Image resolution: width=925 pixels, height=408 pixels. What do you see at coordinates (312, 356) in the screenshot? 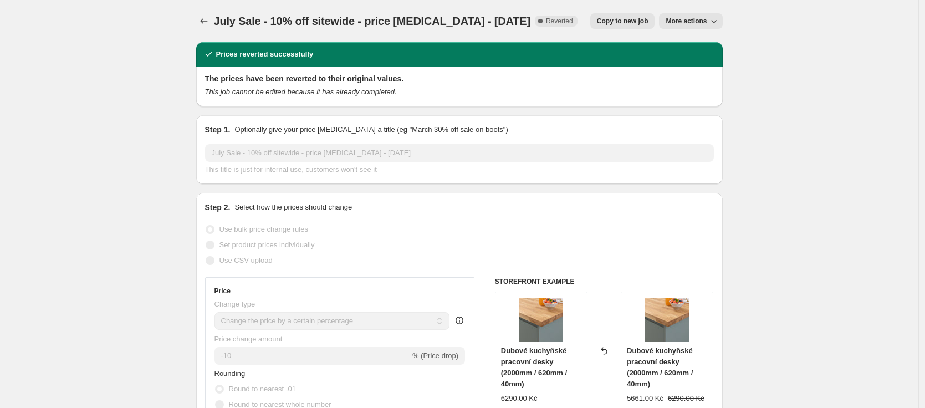
I see `input: -15` at bounding box center [312, 356].